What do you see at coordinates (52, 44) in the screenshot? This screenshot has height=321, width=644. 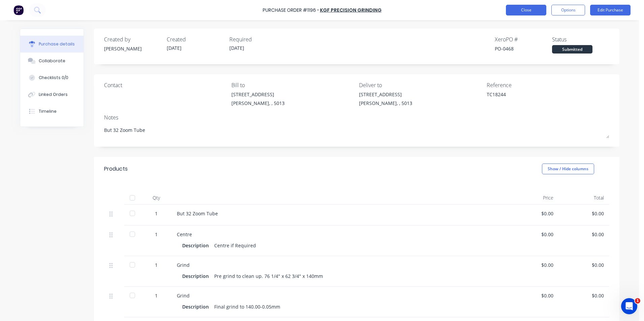 I see `button: Purchase details` at bounding box center [52, 44].